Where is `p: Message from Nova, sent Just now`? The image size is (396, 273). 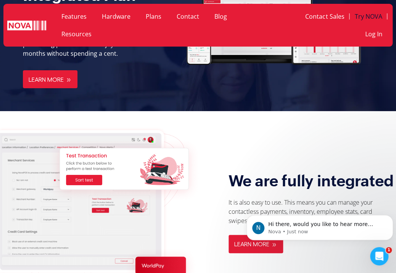
p: Message from Nova, sent Just now is located at coordinates (82, 33).